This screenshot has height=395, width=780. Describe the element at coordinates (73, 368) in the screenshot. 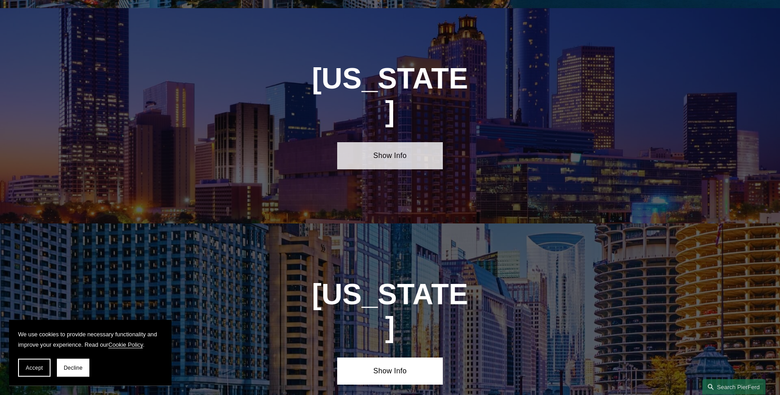

I see `span: Decline` at that location.